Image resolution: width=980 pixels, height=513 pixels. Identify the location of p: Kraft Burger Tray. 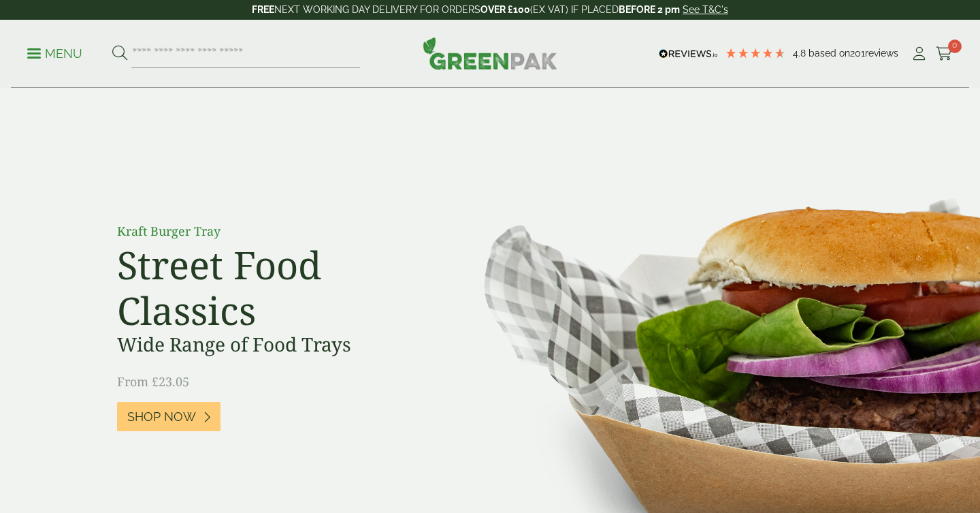
(270, 231).